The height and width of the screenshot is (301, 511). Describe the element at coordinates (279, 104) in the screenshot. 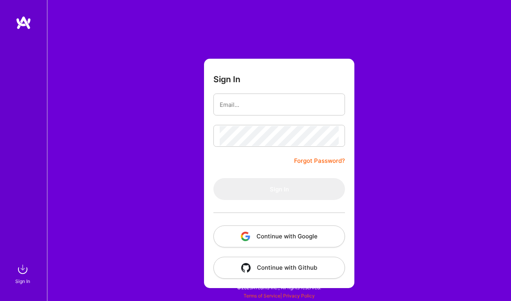

I see `input: Email...` at that location.